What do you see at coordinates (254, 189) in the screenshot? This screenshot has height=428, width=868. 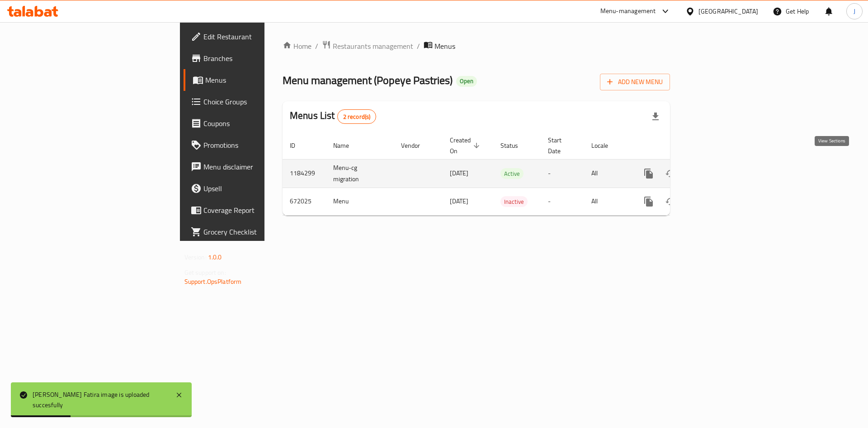 I see `a: Upsell` at bounding box center [254, 189].